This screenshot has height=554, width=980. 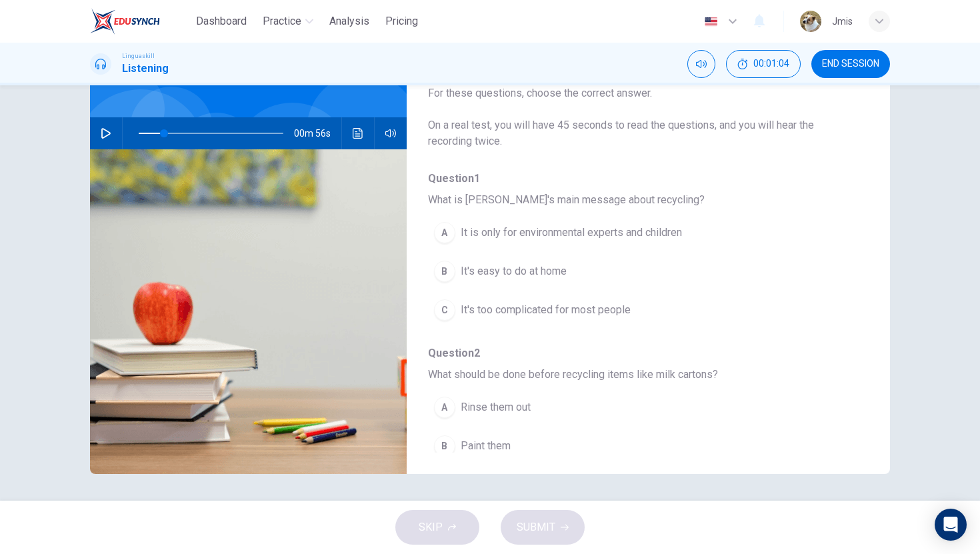 I want to click on button: Pricing, so click(x=401, y=21).